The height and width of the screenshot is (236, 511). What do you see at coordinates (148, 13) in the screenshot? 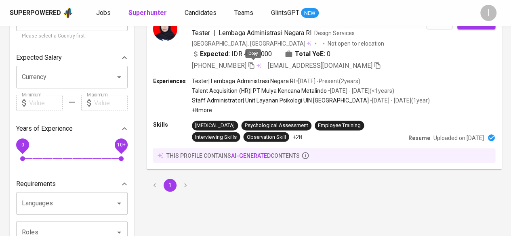
I see `a: Superhunter` at bounding box center [148, 13].